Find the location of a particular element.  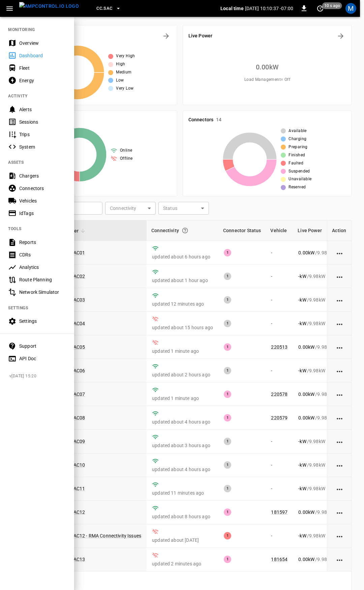

div: System is located at coordinates (43, 147).